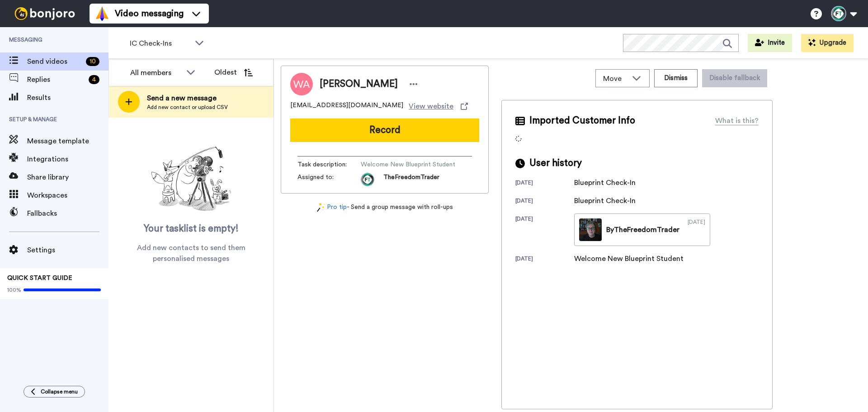 The height and width of the screenshot is (412, 868). What do you see at coordinates (329, 180) in the screenshot?
I see `span: Assigned to:` at bounding box center [329, 180].